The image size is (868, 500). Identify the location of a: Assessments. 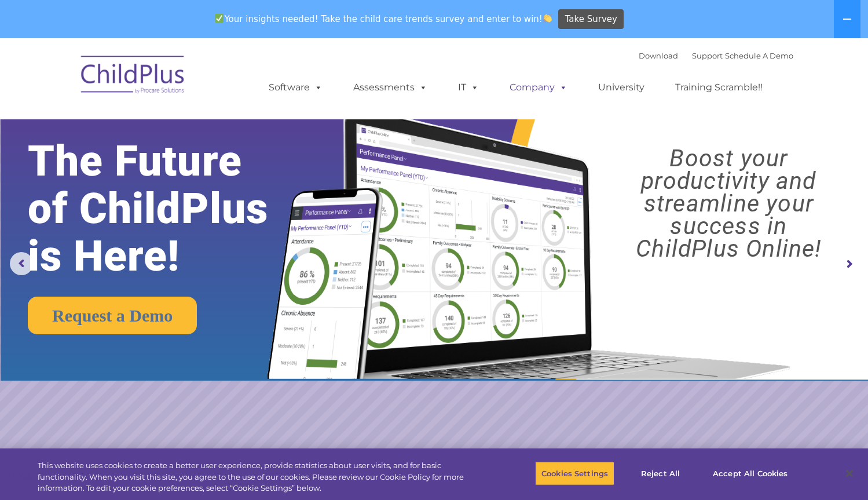
(390, 87).